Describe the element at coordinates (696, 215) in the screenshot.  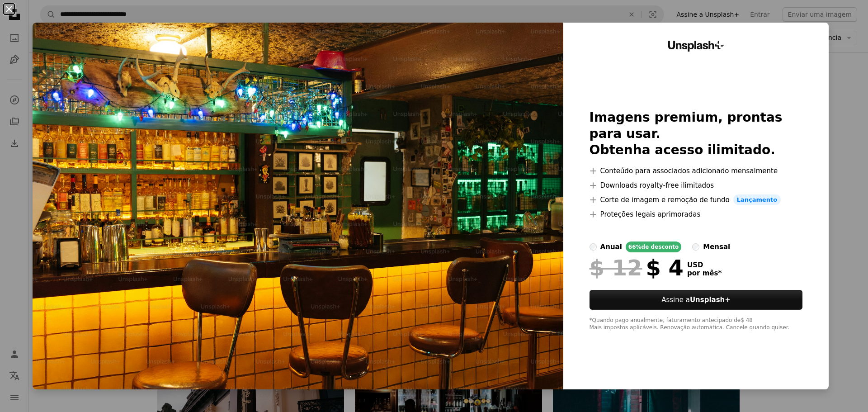
I see `li: Proteções legais aprimoradas` at that location.